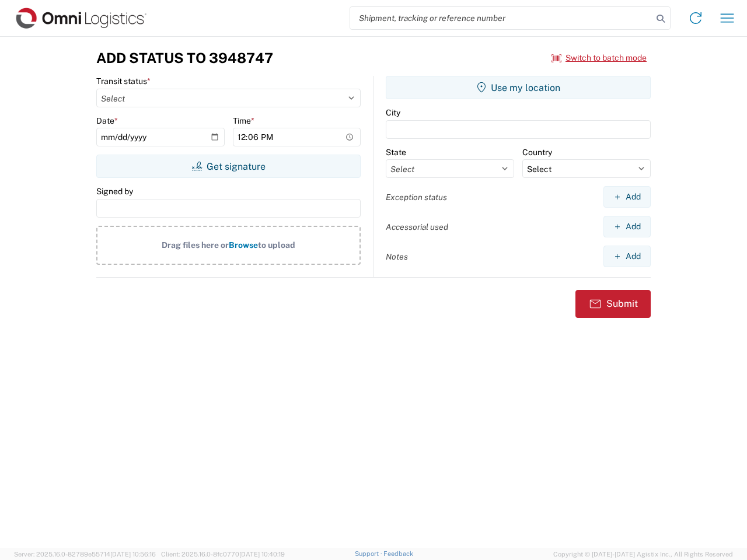  I want to click on label: Date, so click(107, 120).